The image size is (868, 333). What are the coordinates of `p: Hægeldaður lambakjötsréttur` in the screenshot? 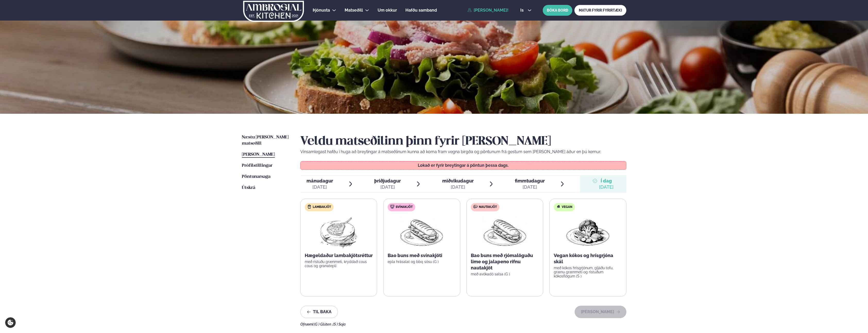 It's located at (339, 256).